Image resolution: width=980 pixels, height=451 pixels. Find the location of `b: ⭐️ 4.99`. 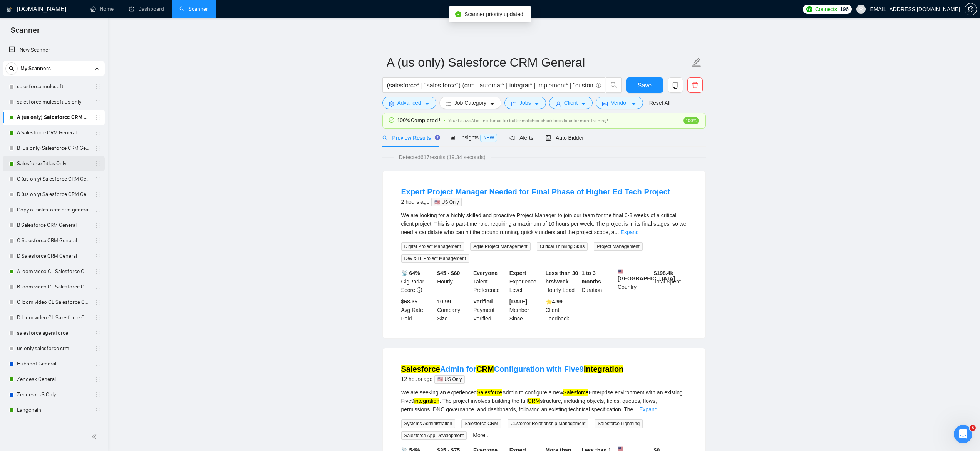

b: ⭐️ 4.99 is located at coordinates (554, 301).